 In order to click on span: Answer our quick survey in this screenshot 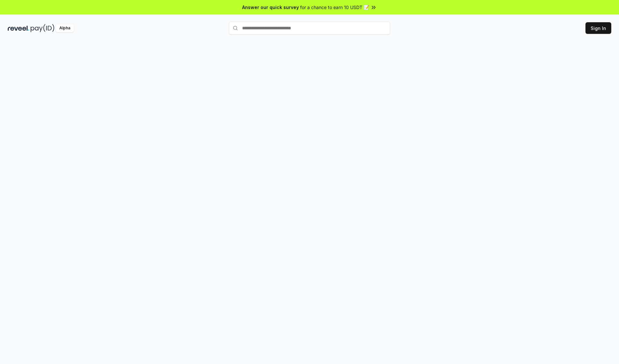, I will do `click(271, 7)`.